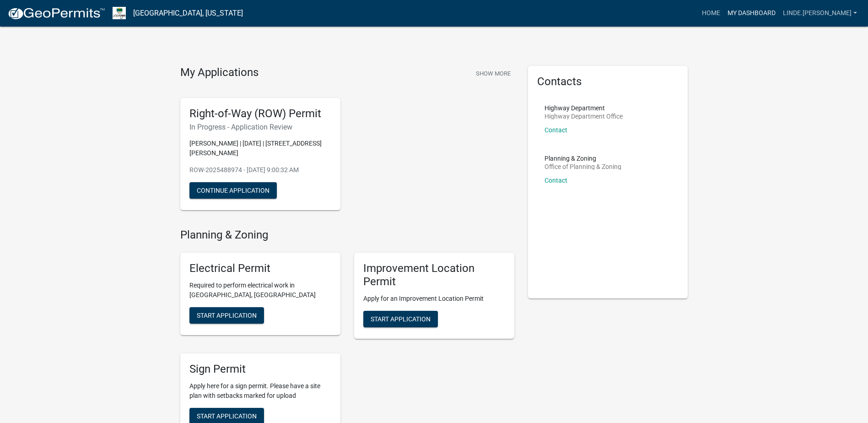  I want to click on h4: My Applications, so click(219, 73).